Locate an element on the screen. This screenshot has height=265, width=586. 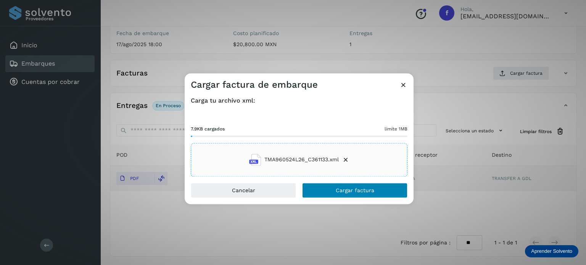
button: Cargar factura is located at coordinates (355, 190).